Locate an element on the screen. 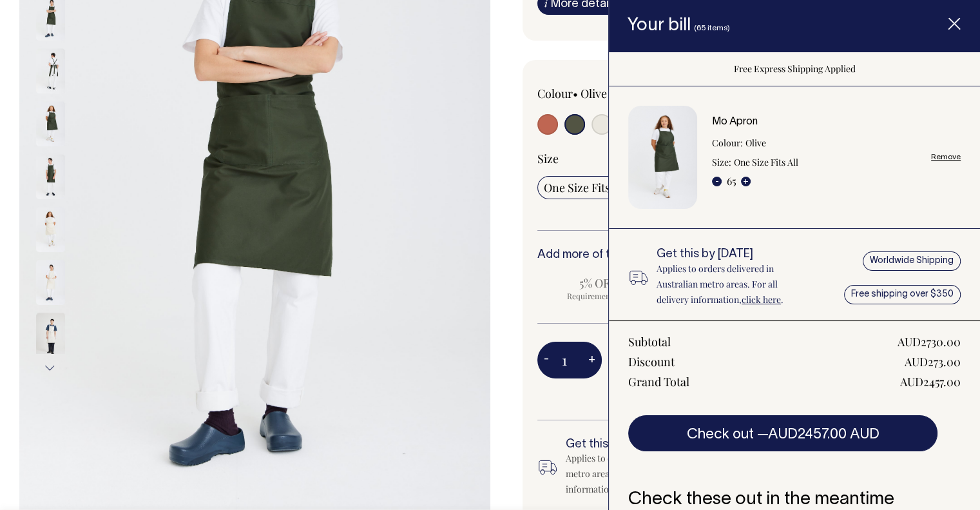 The width and height of the screenshot is (980, 510). dt: Size: is located at coordinates (722, 163).